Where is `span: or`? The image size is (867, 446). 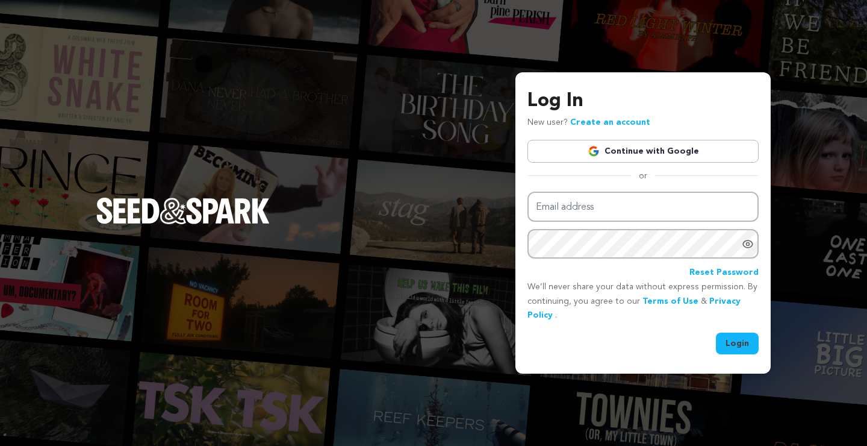 span: or is located at coordinates (643, 176).